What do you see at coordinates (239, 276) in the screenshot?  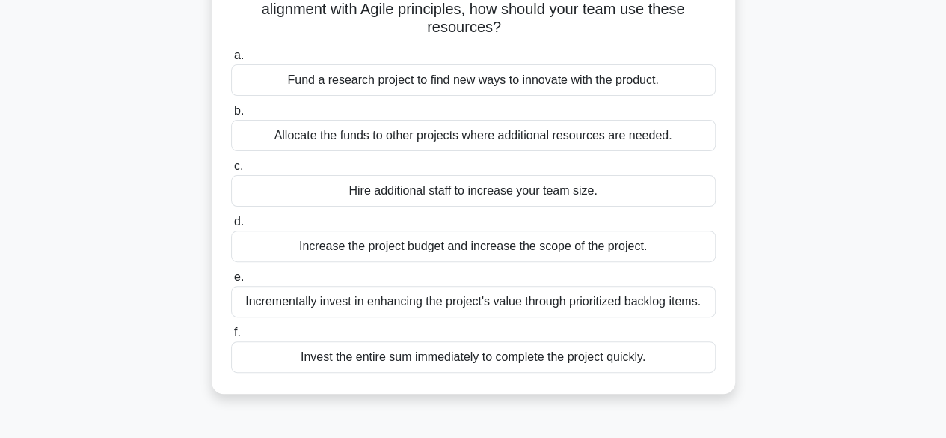 I see `span: e.` at bounding box center [239, 276].